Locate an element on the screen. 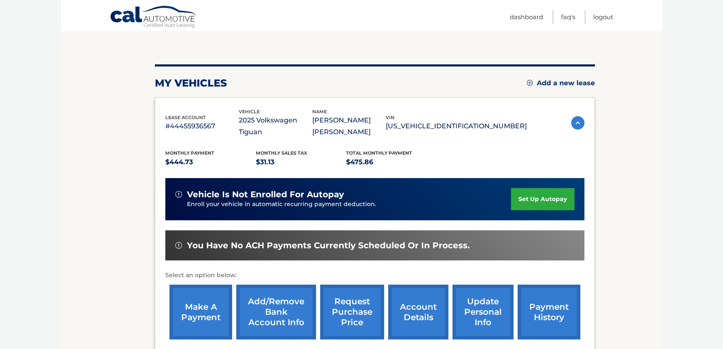  span: You have no ACH payments currently scheduled or in process. is located at coordinates (328, 245).